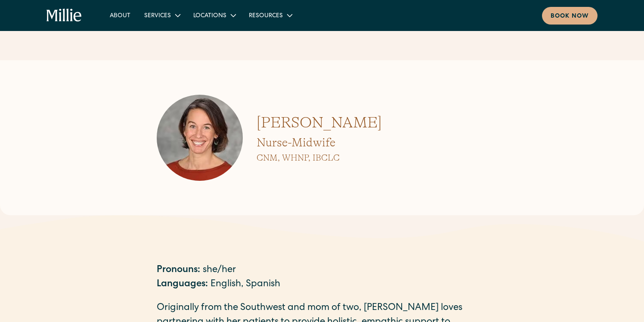 The width and height of the screenshot is (644, 322). What do you see at coordinates (219, 271) in the screenshot?
I see `div: she/her` at bounding box center [219, 271].